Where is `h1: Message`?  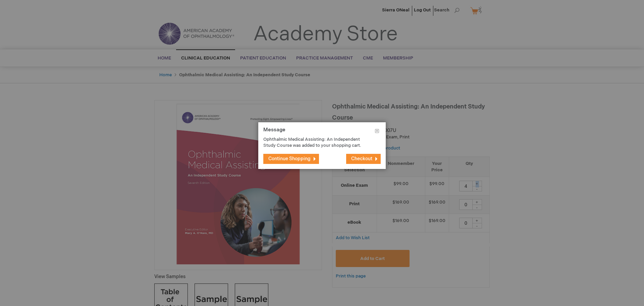
h1: Message is located at coordinates (322, 131).